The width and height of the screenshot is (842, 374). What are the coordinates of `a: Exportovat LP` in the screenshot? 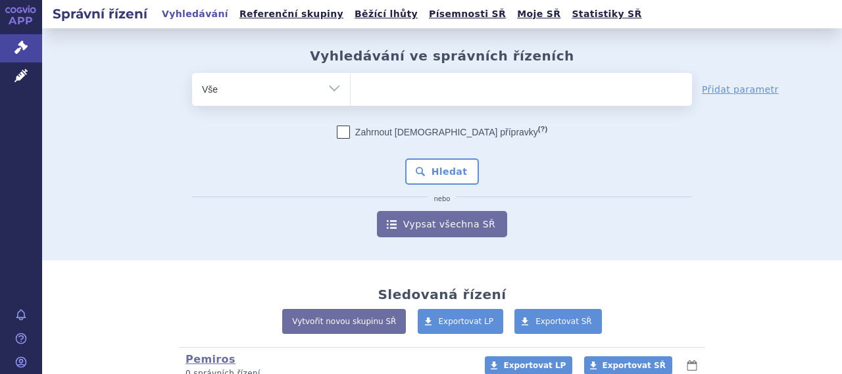 It's located at (461, 322).